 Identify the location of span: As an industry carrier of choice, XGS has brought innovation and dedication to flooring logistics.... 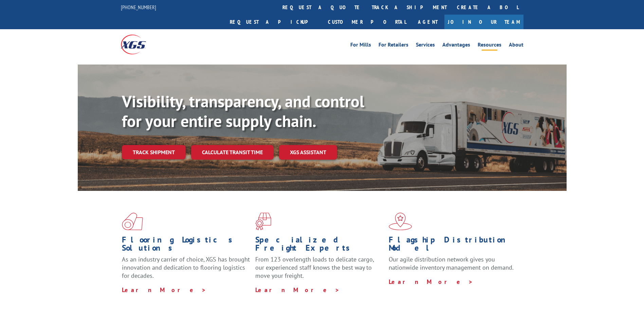
(186, 267).